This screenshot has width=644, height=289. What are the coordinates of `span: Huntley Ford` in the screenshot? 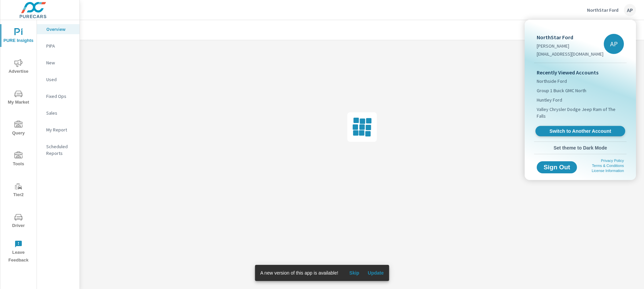 It's located at (550, 100).